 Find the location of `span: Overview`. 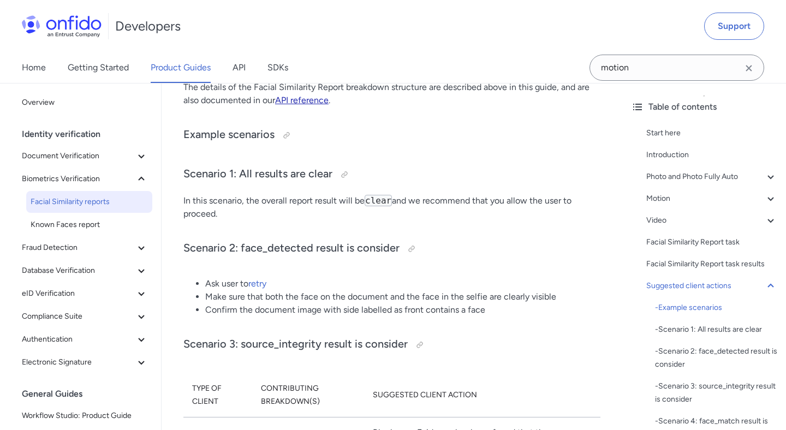

span: Overview is located at coordinates (85, 103).